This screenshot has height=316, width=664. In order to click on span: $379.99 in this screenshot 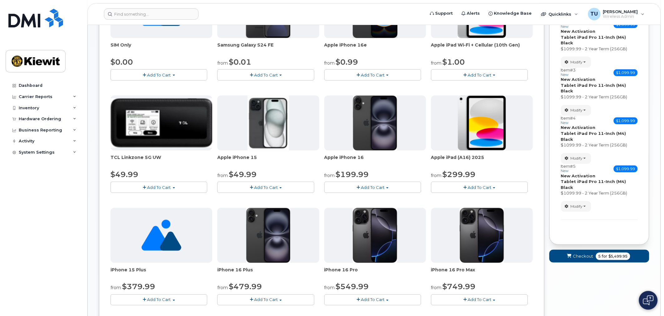, I will do `click(139, 287)`.